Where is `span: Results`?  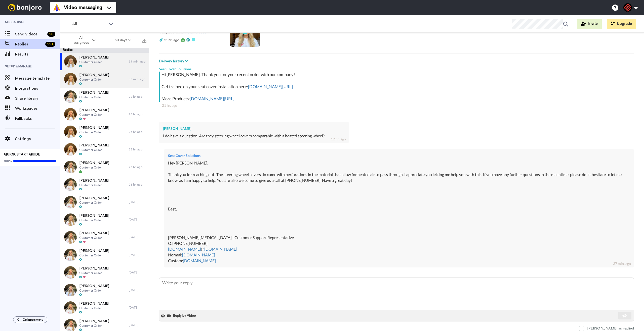
span: Results is located at coordinates (38, 54).